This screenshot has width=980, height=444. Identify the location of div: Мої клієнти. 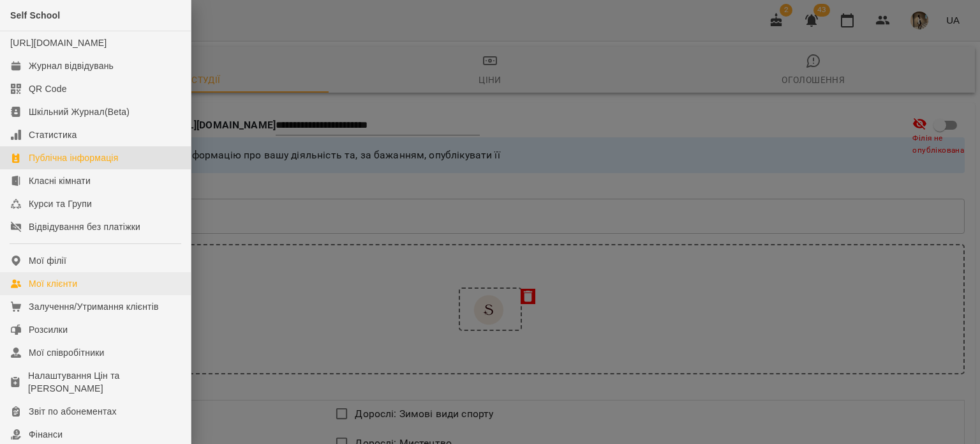
(53, 283).